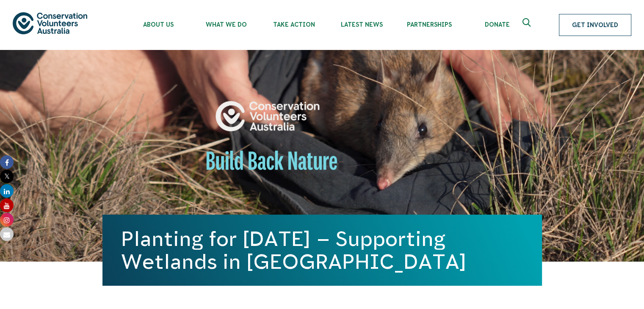 This screenshot has height=309, width=644. I want to click on span: What We Do, so click(226, 25).